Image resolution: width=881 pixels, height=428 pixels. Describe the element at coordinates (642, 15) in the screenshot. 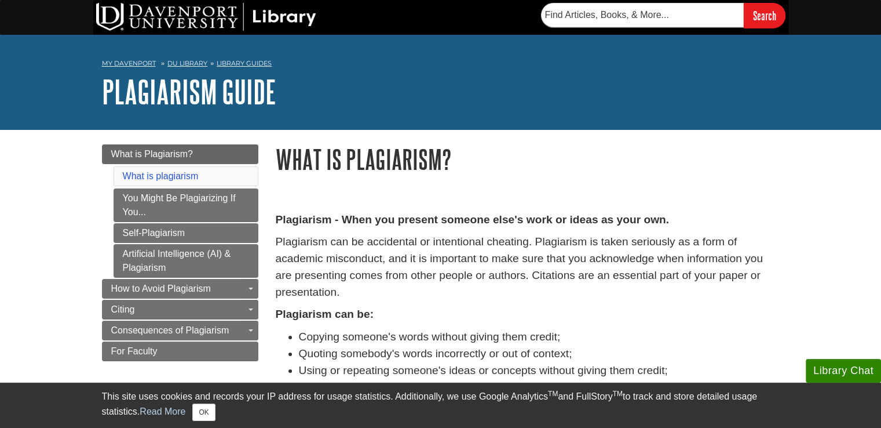

I see `input: Find Articles, Books, & More...` at that location.